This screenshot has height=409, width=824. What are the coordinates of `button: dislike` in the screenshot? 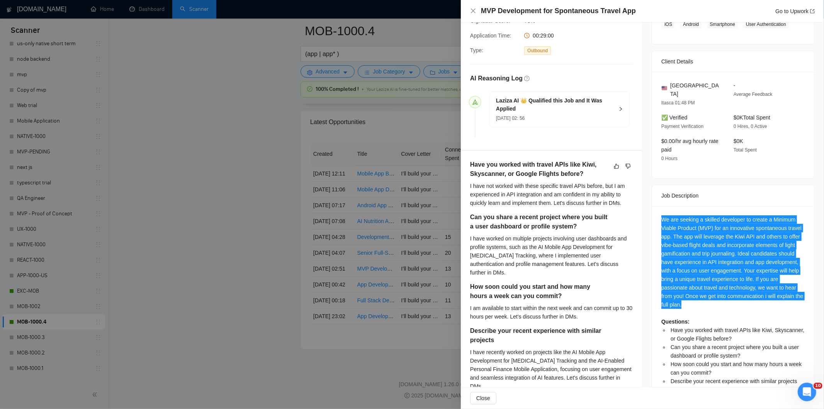 It's located at (628, 166).